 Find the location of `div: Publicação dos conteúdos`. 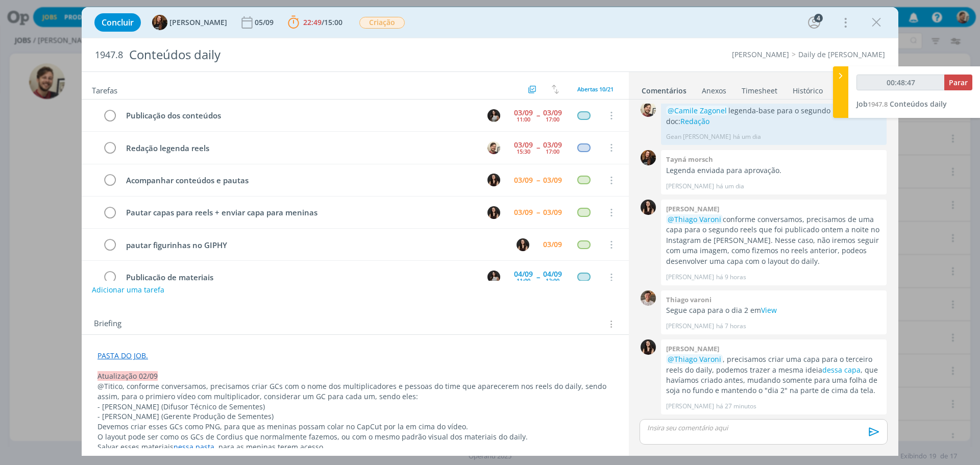

div: Publicação dos conteúdos is located at coordinates (300, 115).